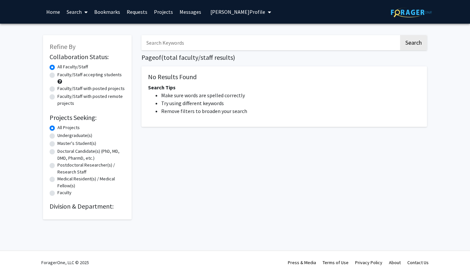 Image resolution: width=470 pixels, height=274 pixels. What do you see at coordinates (75, 135) in the screenshot?
I see `label: Undergraduate(s)` at bounding box center [75, 135].